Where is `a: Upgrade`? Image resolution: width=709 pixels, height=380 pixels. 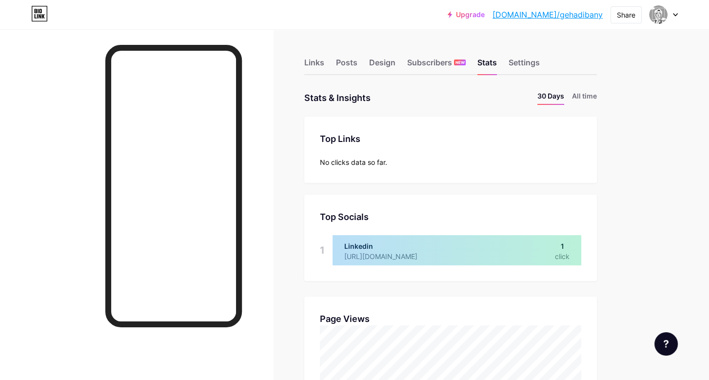
a: Upgrade is located at coordinates (466, 15).